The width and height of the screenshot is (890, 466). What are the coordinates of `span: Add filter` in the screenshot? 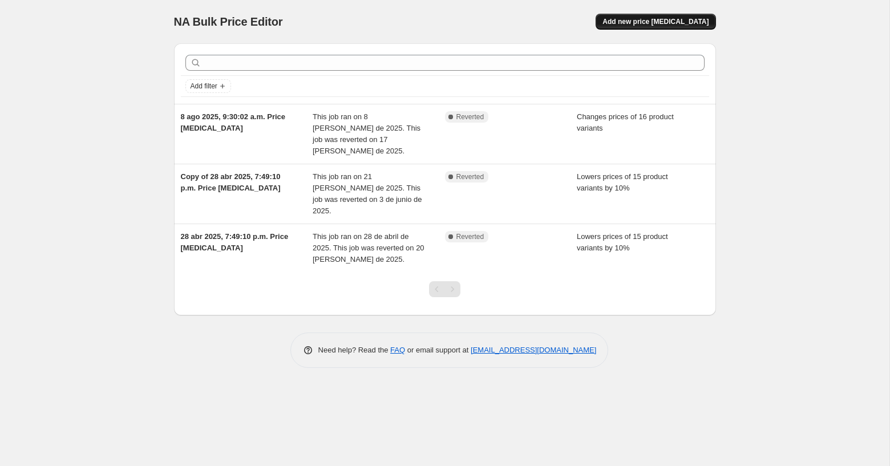 It's located at (204, 86).